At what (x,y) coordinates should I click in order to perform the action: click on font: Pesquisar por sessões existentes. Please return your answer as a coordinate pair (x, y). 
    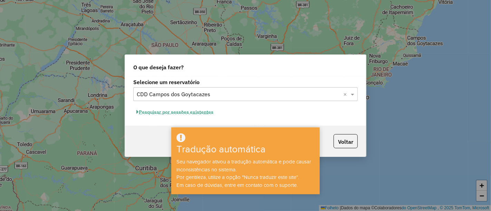
    Looking at the image, I should click on (176, 112).